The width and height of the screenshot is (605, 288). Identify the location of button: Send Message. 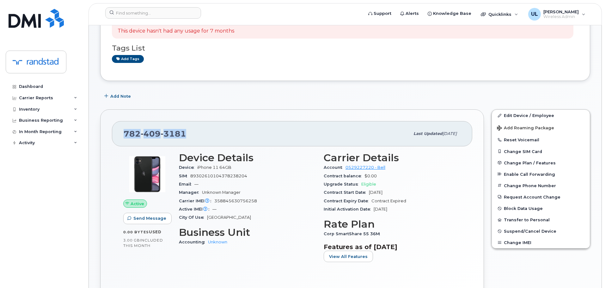
(147, 218).